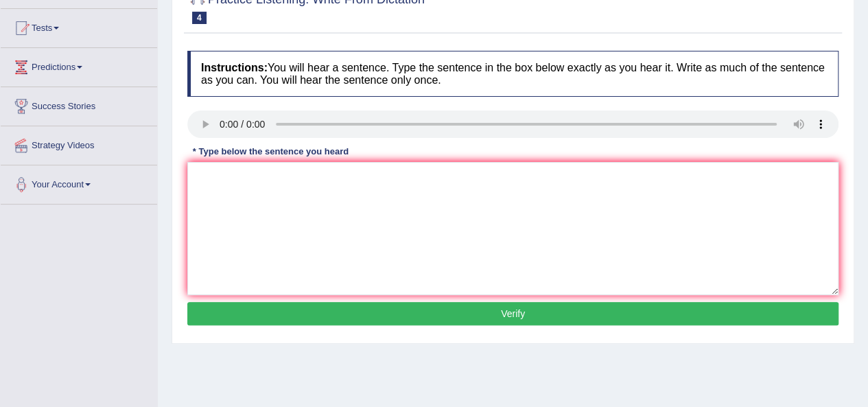 The image size is (868, 407). Describe the element at coordinates (512, 314) in the screenshot. I see `button: Verify` at that location.